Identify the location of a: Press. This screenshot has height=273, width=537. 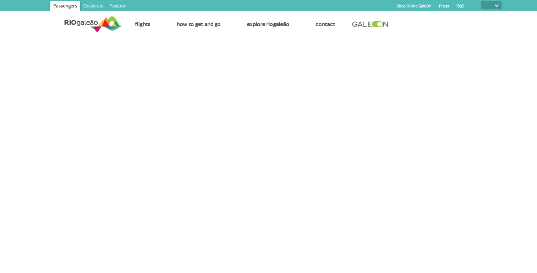
(444, 6).